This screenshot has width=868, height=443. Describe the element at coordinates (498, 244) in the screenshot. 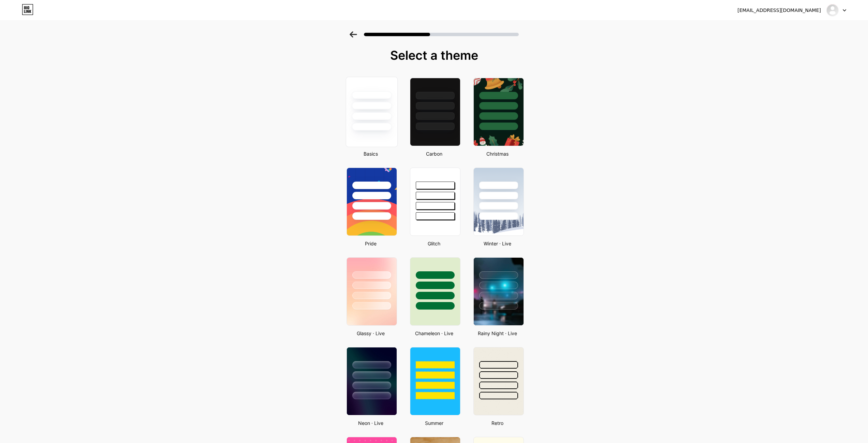

I see `div: Winter · Live` at that location.